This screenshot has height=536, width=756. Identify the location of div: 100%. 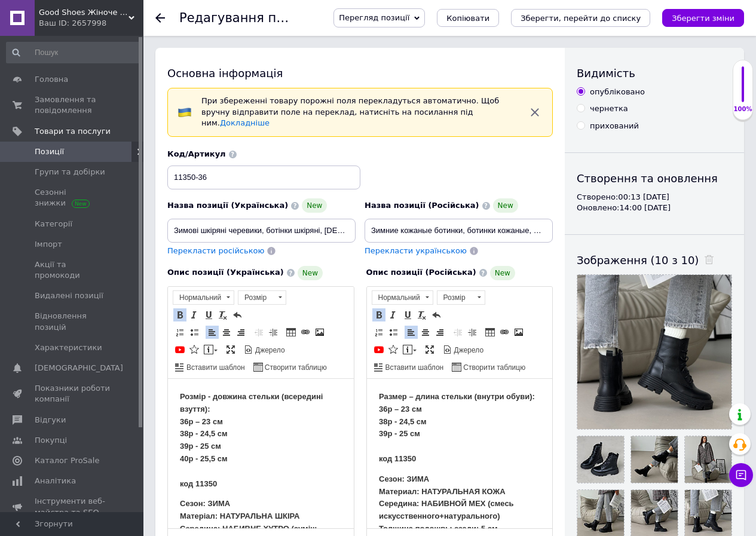
(743, 109).